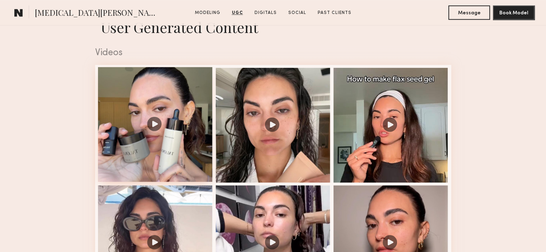 This screenshot has height=252, width=546. I want to click on a: Book Model, so click(514, 12).